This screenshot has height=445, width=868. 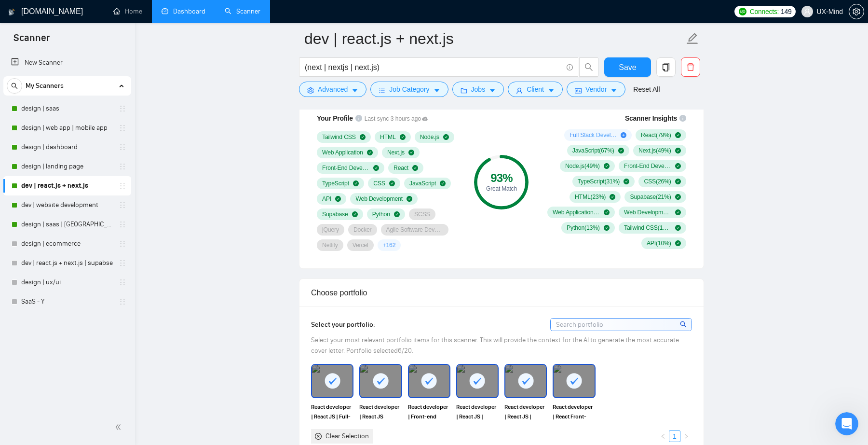 What do you see at coordinates (743, 12) in the screenshot?
I see `img: upwork-logo.png` at bounding box center [743, 12].